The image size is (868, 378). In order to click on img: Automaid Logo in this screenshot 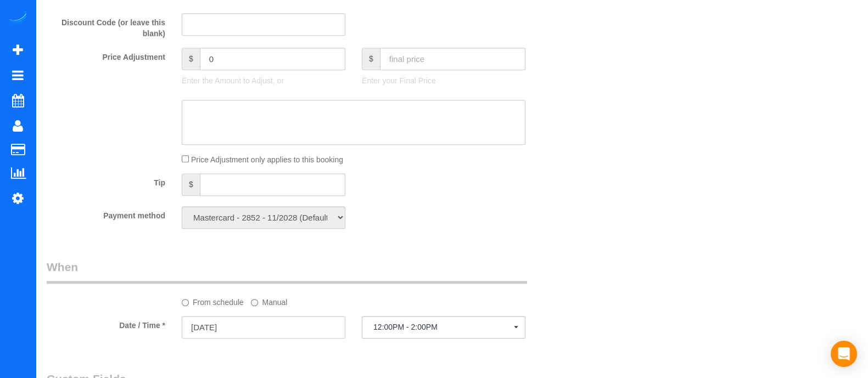, I will do `click(18, 19)`.